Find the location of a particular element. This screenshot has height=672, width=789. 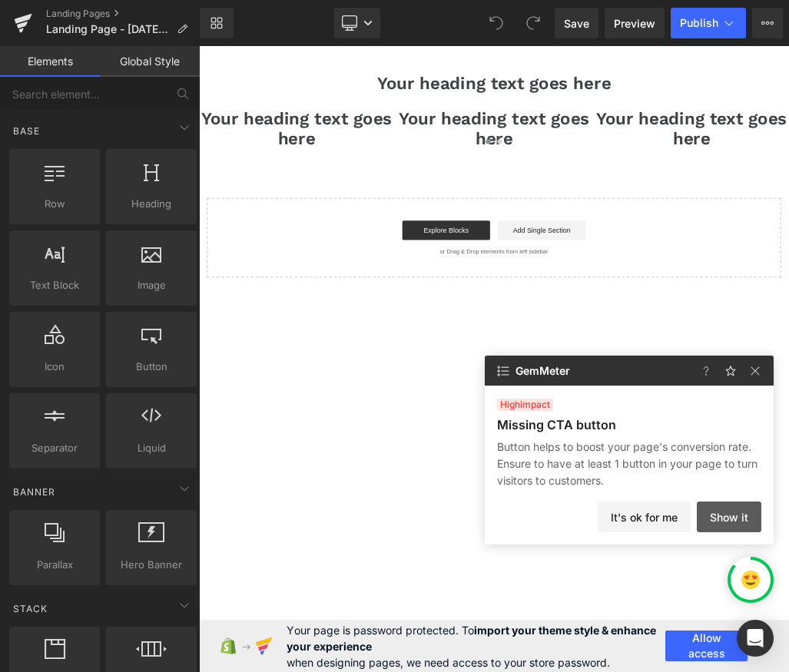

span: Image is located at coordinates (152, 285).